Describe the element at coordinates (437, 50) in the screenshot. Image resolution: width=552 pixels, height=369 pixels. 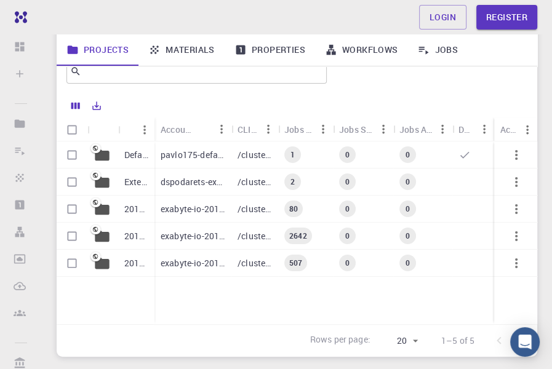
I see `a: Jobs` at that location.